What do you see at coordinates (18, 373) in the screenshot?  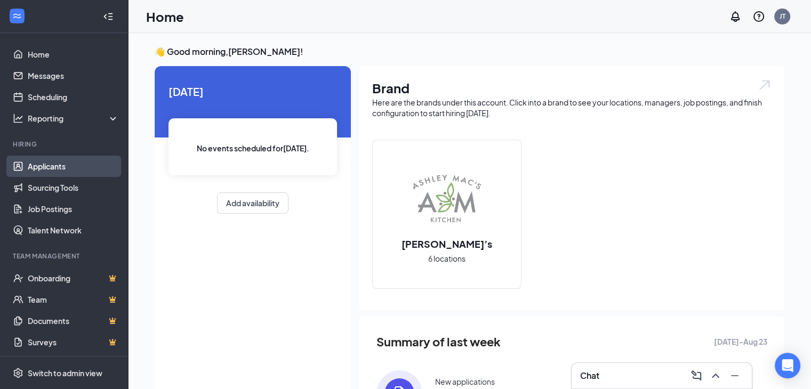 I see `svg: Settings` at bounding box center [18, 373].